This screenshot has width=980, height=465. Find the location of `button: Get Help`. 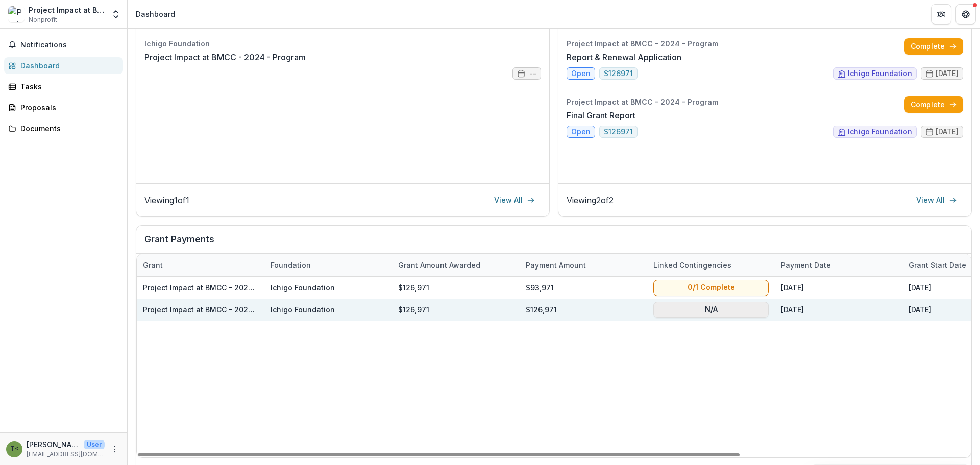

button: Get Help is located at coordinates (966, 14).